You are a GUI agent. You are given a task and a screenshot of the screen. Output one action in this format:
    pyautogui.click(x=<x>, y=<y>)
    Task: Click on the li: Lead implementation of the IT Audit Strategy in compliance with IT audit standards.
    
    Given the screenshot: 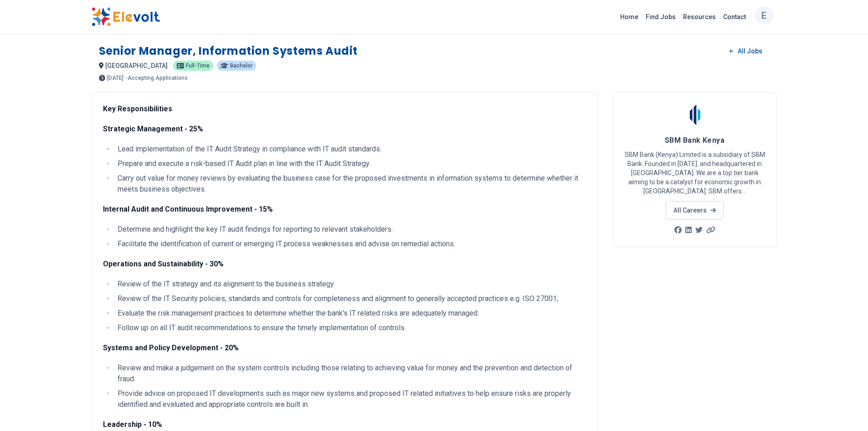 What is the action you would take?
    pyautogui.click(x=351, y=149)
    